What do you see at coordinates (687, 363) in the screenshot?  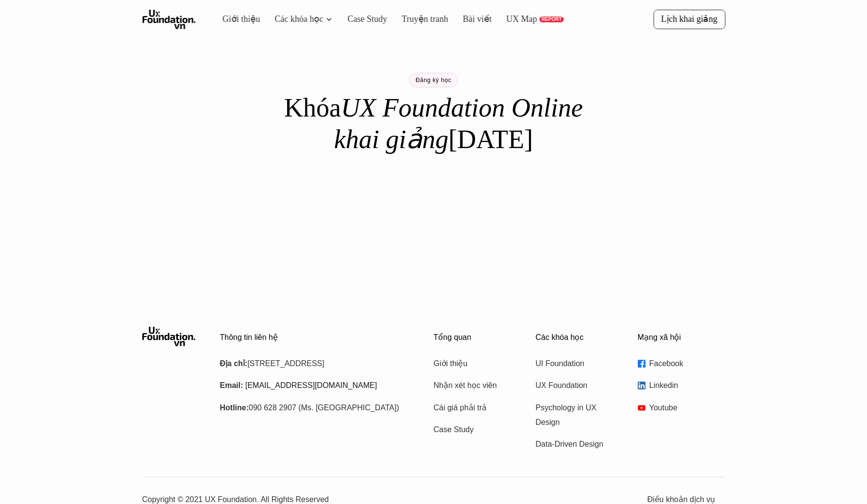 I see `p: Facebook` at bounding box center [687, 363].